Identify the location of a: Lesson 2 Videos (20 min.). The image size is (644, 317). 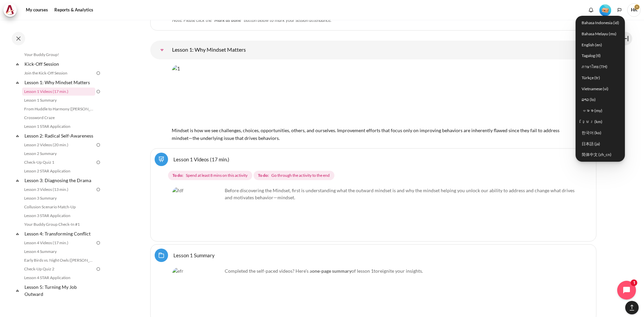
(59, 145).